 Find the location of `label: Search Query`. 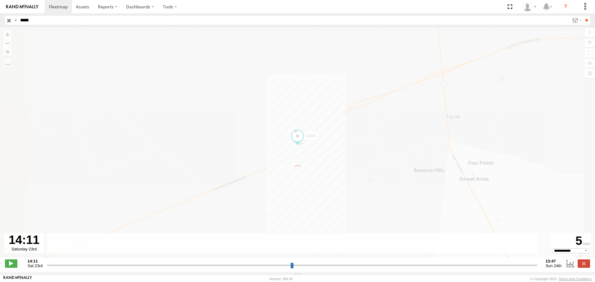

label: Search Query is located at coordinates (16, 20).